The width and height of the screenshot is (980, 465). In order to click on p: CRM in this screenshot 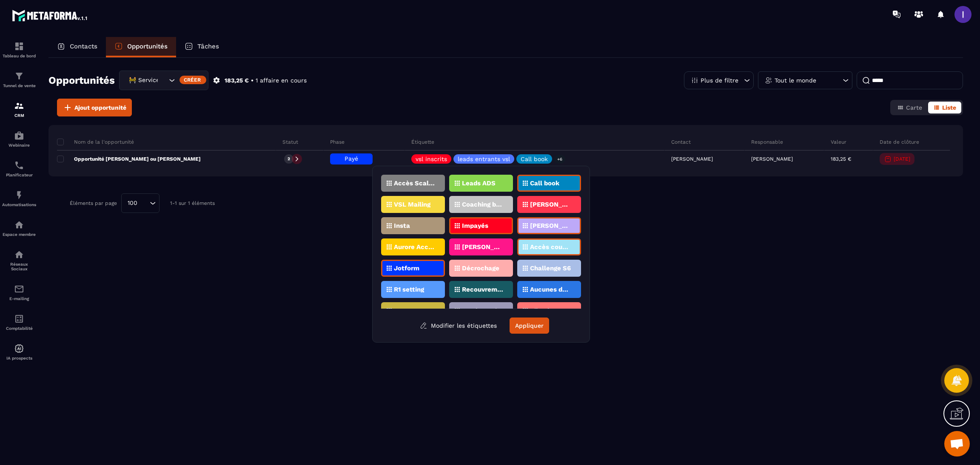, I will do `click(19, 115)`.